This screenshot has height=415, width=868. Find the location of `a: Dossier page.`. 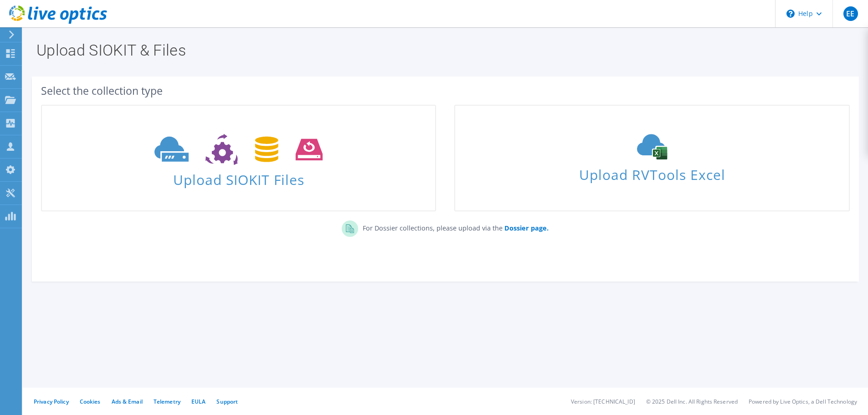

a: Dossier page. is located at coordinates (525, 227).